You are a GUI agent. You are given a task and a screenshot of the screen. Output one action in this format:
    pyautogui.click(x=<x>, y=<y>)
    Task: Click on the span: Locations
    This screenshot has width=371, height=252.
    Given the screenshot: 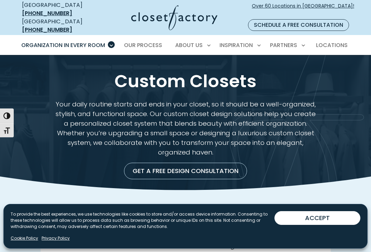 What is the action you would take?
    pyautogui.click(x=332, y=45)
    